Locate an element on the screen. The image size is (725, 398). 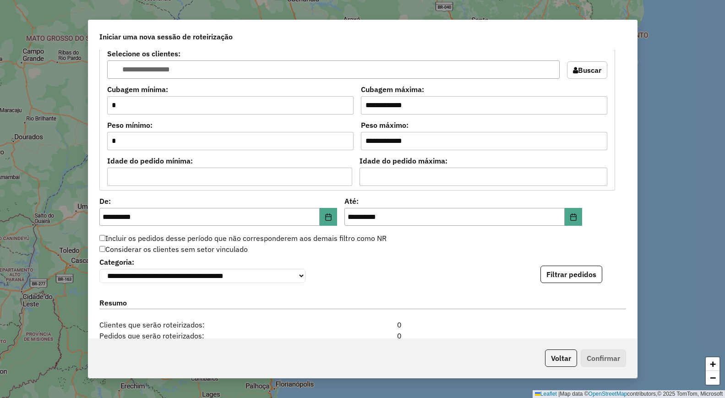
button: Voltar is located at coordinates (561, 358).